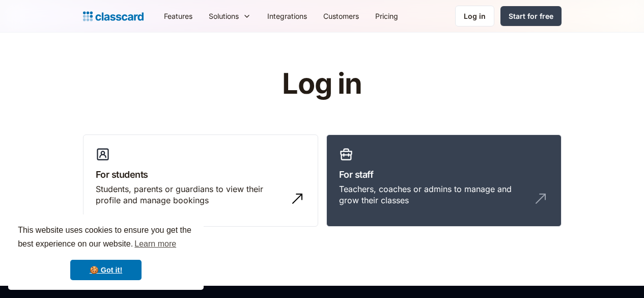 Image resolution: width=644 pixels, height=298 pixels. Describe the element at coordinates (445, 174) in the screenshot. I see `h3: For staff` at that location.